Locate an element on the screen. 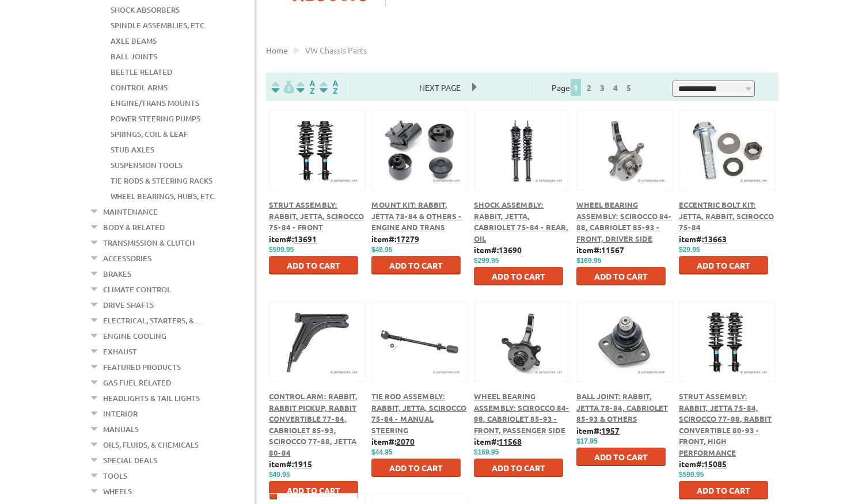  a: Special Deals is located at coordinates (130, 461).